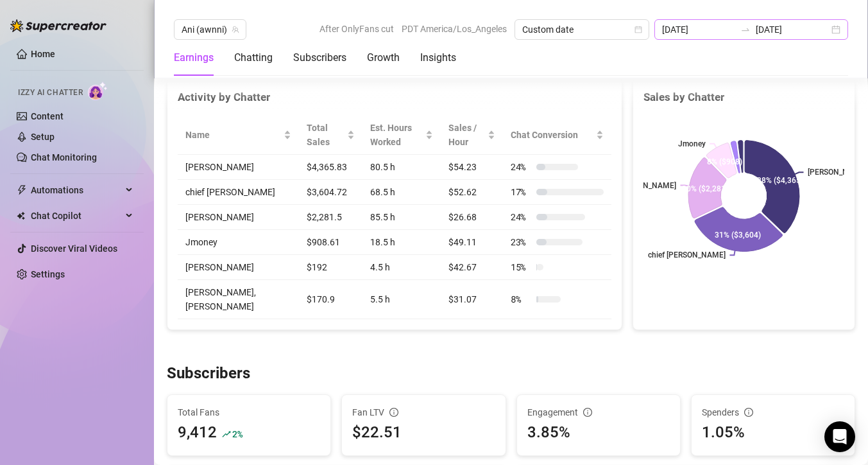 Image resolution: width=868 pixels, height=465 pixels. What do you see at coordinates (50, 93) in the screenshot?
I see `span: Izzy AI Chatter` at bounding box center [50, 93].